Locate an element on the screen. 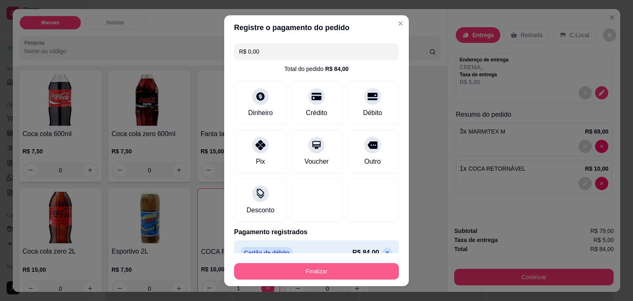  div: Dinheiro is located at coordinates (260, 113).